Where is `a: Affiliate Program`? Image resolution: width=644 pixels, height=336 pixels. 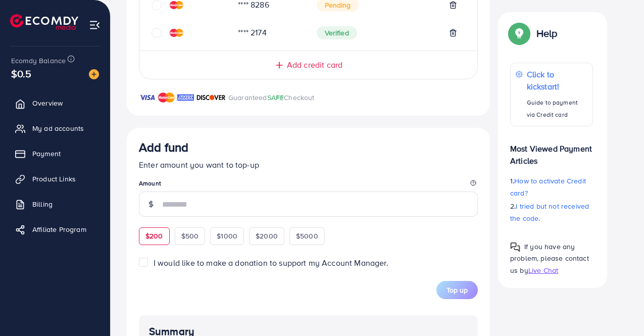 a: Affiliate Program is located at coordinates (55, 229).